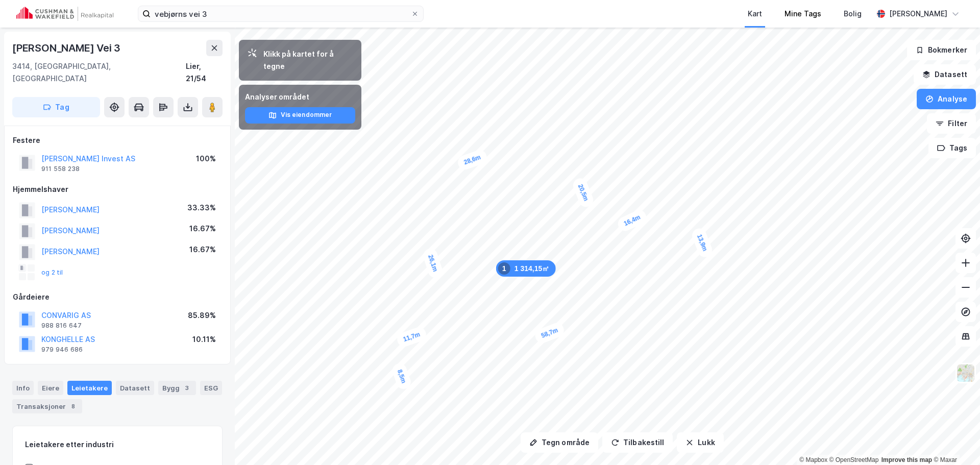  What do you see at coordinates (966, 373) in the screenshot?
I see `img: Z` at bounding box center [966, 373].